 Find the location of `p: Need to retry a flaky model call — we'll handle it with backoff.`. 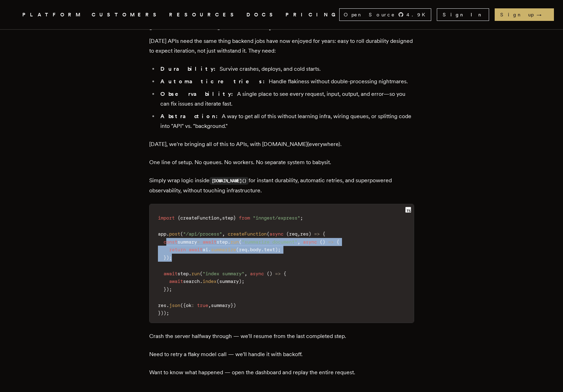

p: Need to retry a flaky model call — we'll handle it with backoff. is located at coordinates (282, 354).